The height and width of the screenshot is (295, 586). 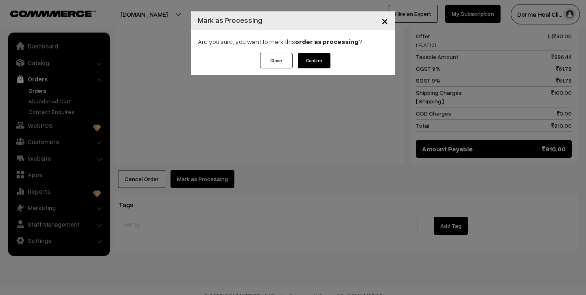 I want to click on h4: Mark as Processing, so click(x=230, y=20).